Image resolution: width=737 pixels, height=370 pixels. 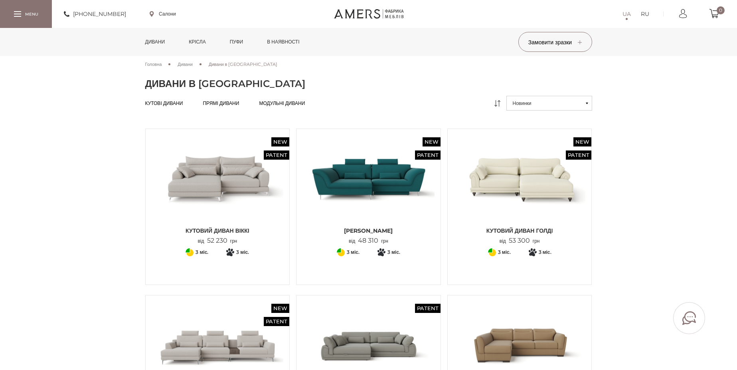 What do you see at coordinates (221, 103) in the screenshot?
I see `span: Прямі дивани` at bounding box center [221, 103].